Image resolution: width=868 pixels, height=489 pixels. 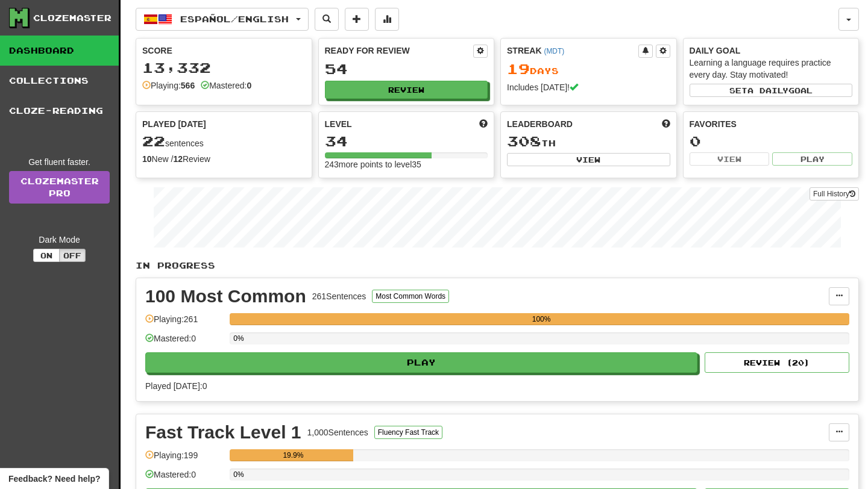 I want to click on span: Level, so click(x=338, y=124).